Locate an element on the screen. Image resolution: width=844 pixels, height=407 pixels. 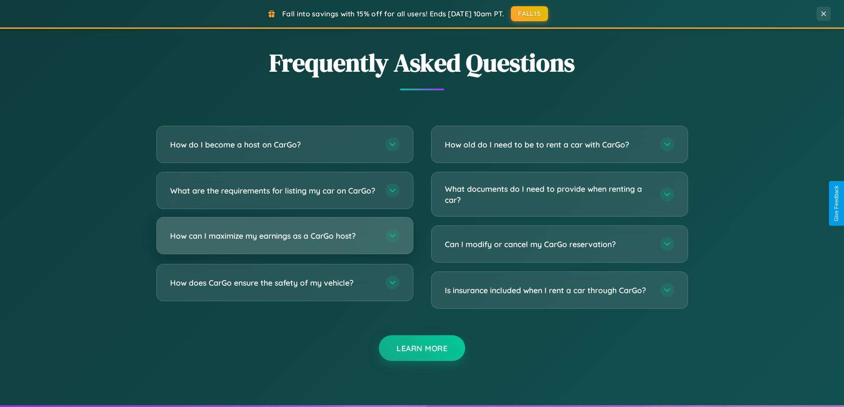
h2: Frequently Asked Questions is located at coordinates (422, 62).